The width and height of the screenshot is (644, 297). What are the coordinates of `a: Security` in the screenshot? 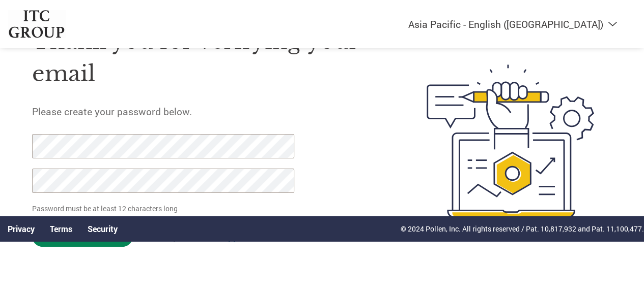 It's located at (102, 229).